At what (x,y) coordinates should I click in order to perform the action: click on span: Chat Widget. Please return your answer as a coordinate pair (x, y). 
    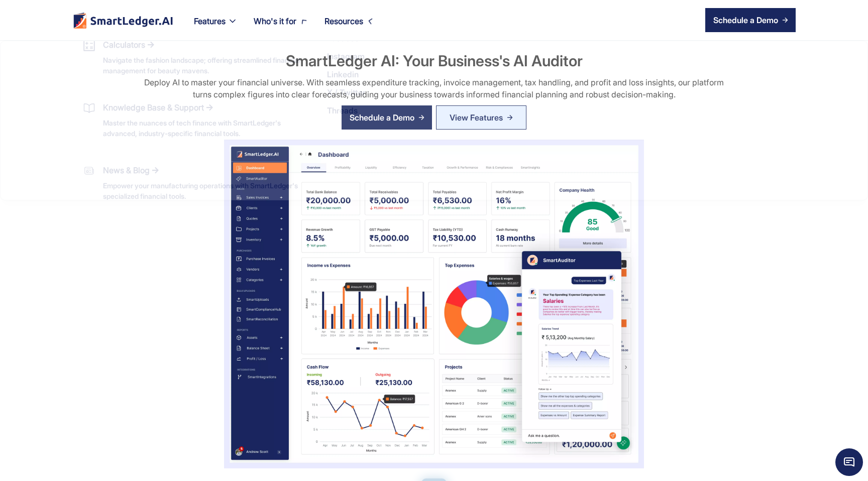
    Looking at the image, I should click on (849, 462).